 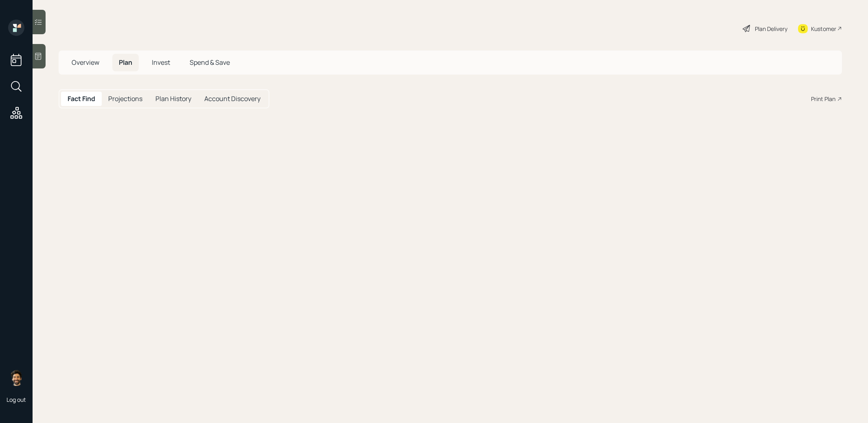 I want to click on span: Spend & Save, so click(x=210, y=62).